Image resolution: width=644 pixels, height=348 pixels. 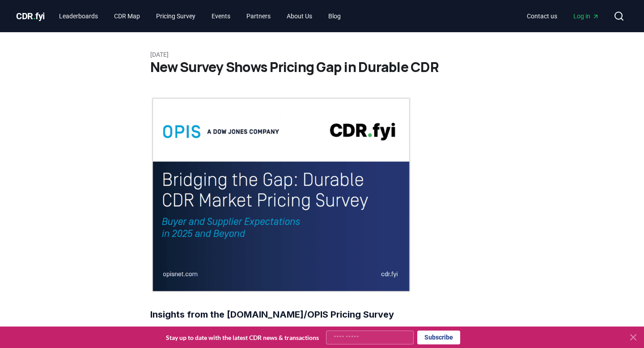 What do you see at coordinates (335, 16) in the screenshot?
I see `a: Blog` at bounding box center [335, 16].